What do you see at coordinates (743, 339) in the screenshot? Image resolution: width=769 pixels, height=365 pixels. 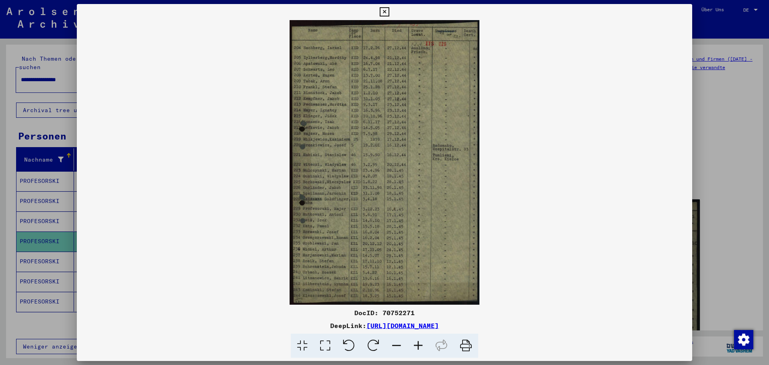 I see `div: Zustimmung ändern` at bounding box center [743, 339].